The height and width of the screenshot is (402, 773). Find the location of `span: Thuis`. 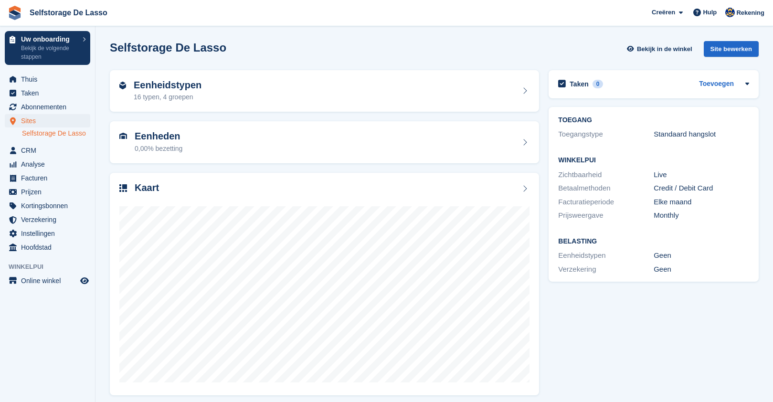

span: Thuis is located at coordinates (50, 79).